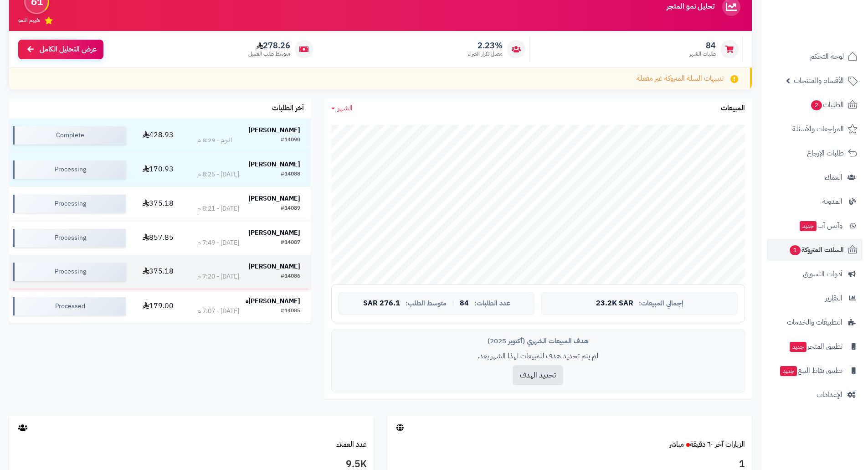 Image resolution: width=868 pixels, height=470 pixels. What do you see at coordinates (827, 57) in the screenshot?
I see `span: لوحة التحكم` at bounding box center [827, 57].